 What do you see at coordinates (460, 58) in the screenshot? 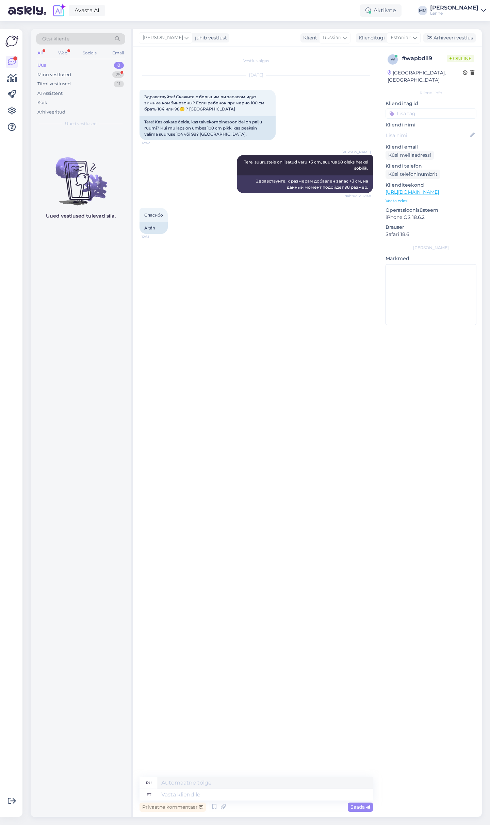
I see `span: Online` at bounding box center [460, 58].